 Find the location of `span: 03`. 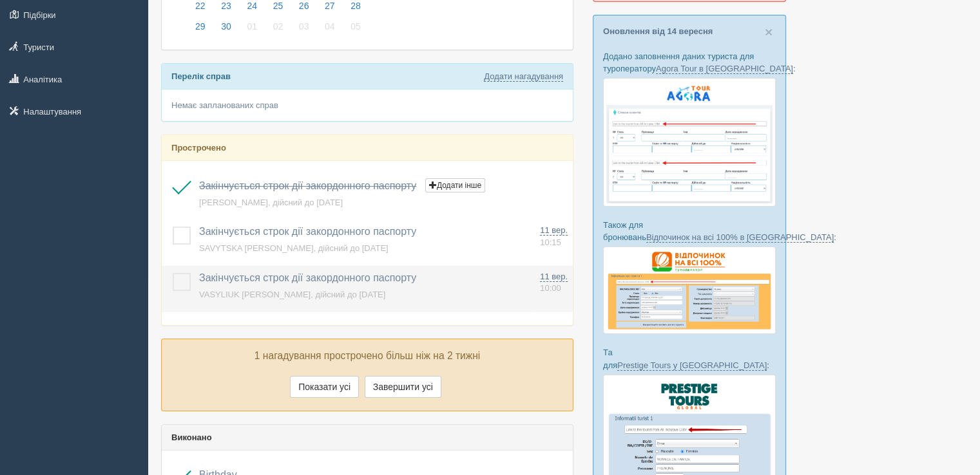

span: 03 is located at coordinates (304, 27).